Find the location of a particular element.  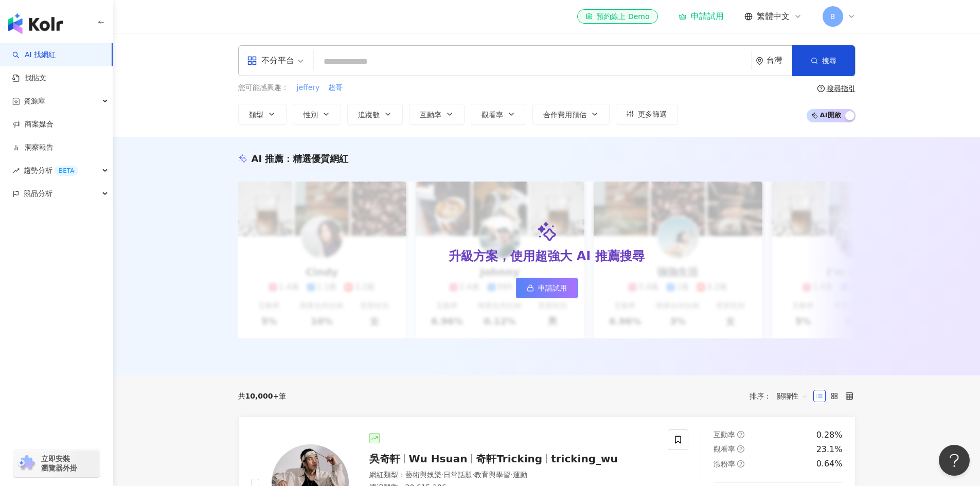

span: jeffery is located at coordinates (308, 88).